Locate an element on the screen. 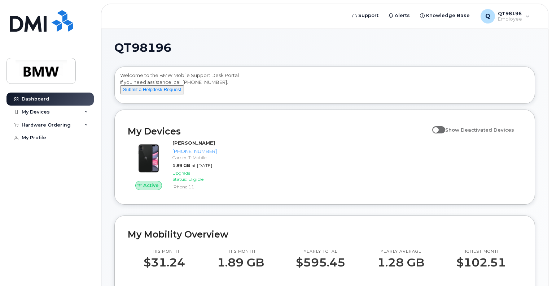  span: 1.89 GB is located at coordinates (181, 165).